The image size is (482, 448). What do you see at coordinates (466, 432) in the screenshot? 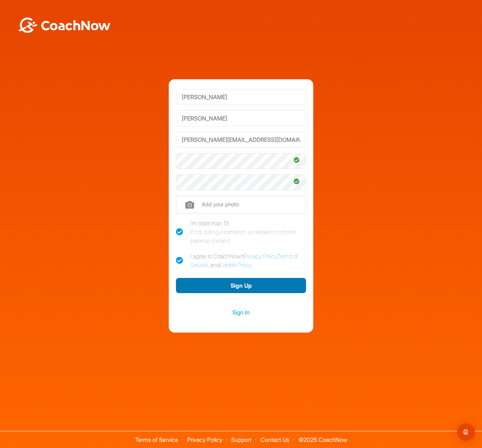
I see `div: Open Intercom Messenger` at bounding box center [466, 432].